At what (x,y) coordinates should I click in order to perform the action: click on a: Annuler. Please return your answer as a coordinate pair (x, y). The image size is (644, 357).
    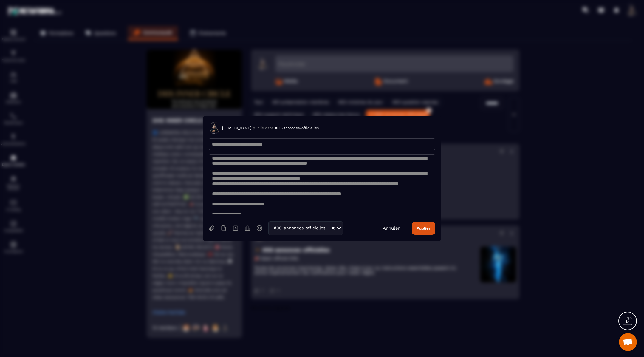
    Looking at the image, I should click on (391, 228).